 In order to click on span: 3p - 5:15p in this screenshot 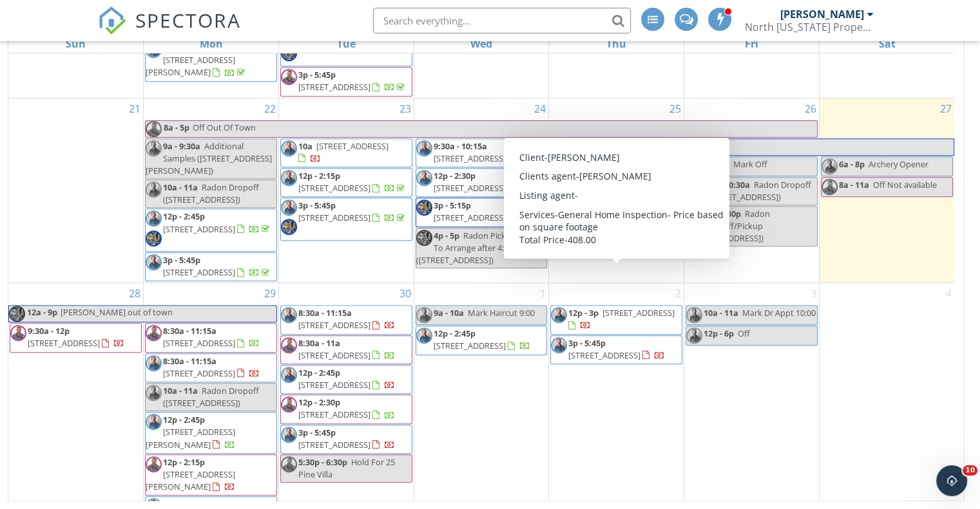, I will do `click(452, 205)`.